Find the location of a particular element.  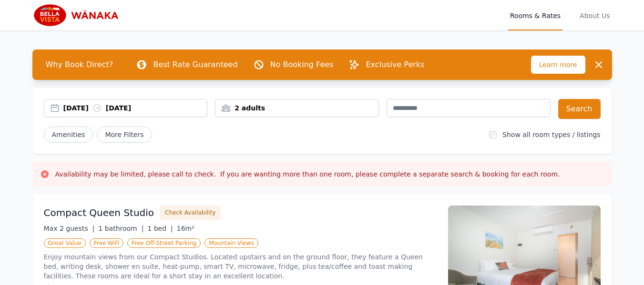

button: Search is located at coordinates (579, 109).